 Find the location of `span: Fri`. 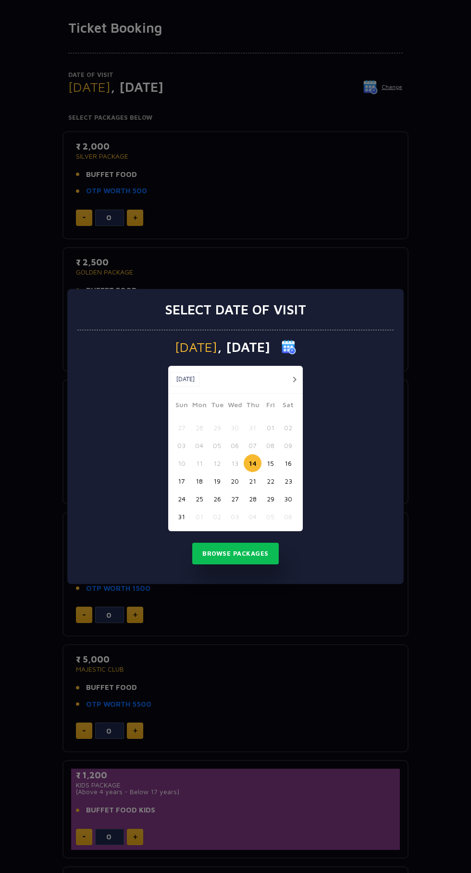

span: Fri is located at coordinates (270, 406).